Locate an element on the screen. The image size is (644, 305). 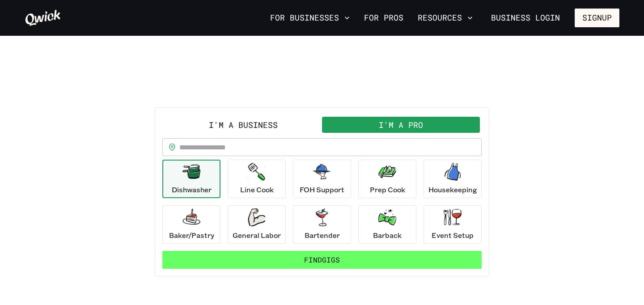
button: For Businesses is located at coordinates (310, 18).